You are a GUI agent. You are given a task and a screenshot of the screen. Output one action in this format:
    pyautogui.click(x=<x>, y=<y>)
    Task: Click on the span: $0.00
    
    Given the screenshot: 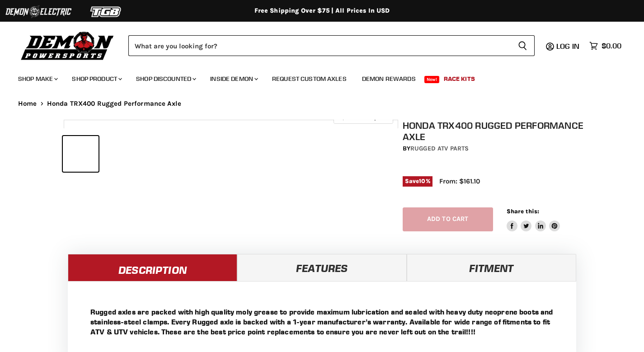 What is the action you would take?
    pyautogui.click(x=612, y=46)
    